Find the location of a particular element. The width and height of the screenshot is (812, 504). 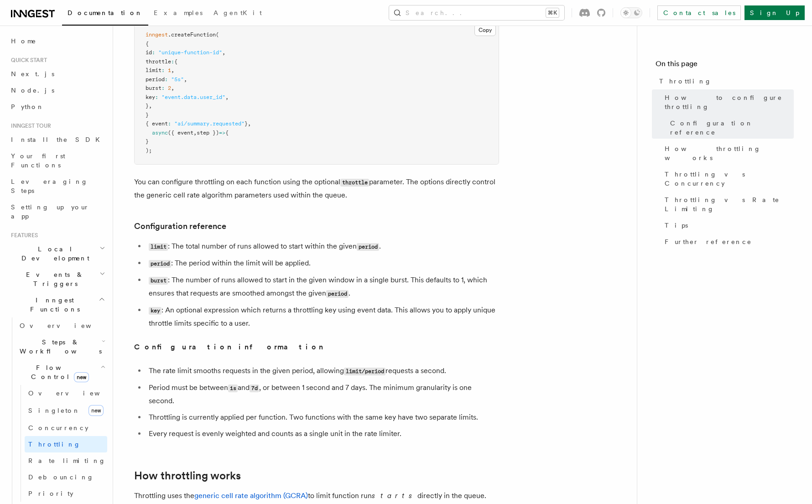

span: Priority is located at coordinates (51, 494).